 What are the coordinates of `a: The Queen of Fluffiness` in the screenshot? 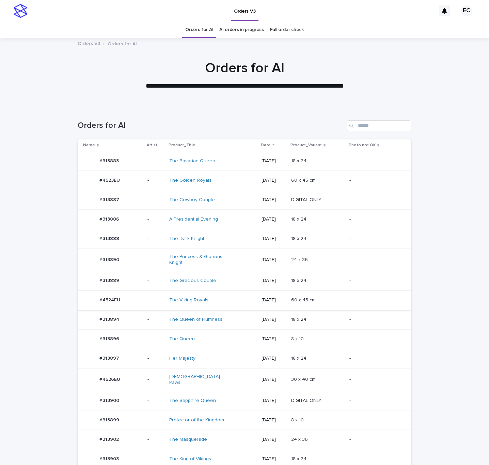 It's located at (196, 319).